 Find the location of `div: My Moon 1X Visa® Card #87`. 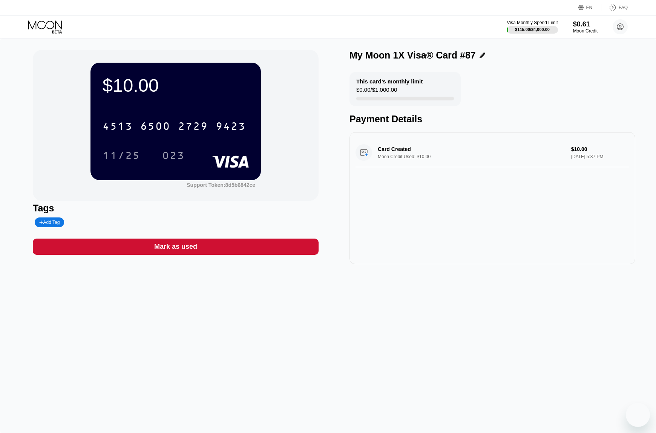

div: My Moon 1X Visa® Card #87 is located at coordinates (413, 55).